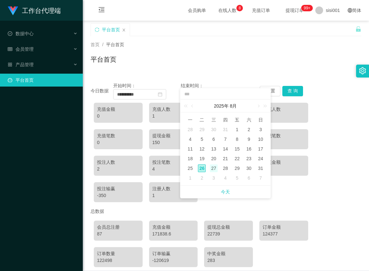 This screenshot has width=369, height=271. Describe the element at coordinates (173, 136) in the screenshot. I see `div: 提现金额` at that location.